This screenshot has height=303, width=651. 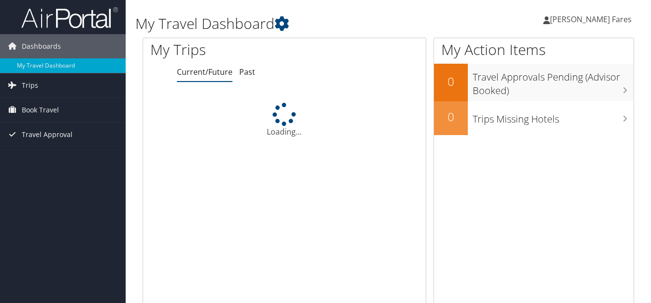 What do you see at coordinates (533, 82) in the screenshot?
I see `a: 0Travel Approvals Pending (Advisor Booked)` at bounding box center [533, 82].